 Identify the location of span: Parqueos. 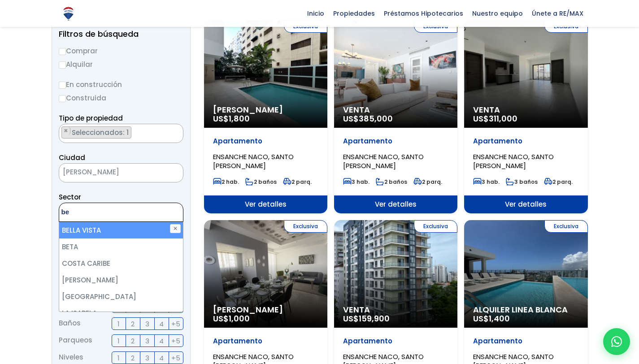
(75, 341).